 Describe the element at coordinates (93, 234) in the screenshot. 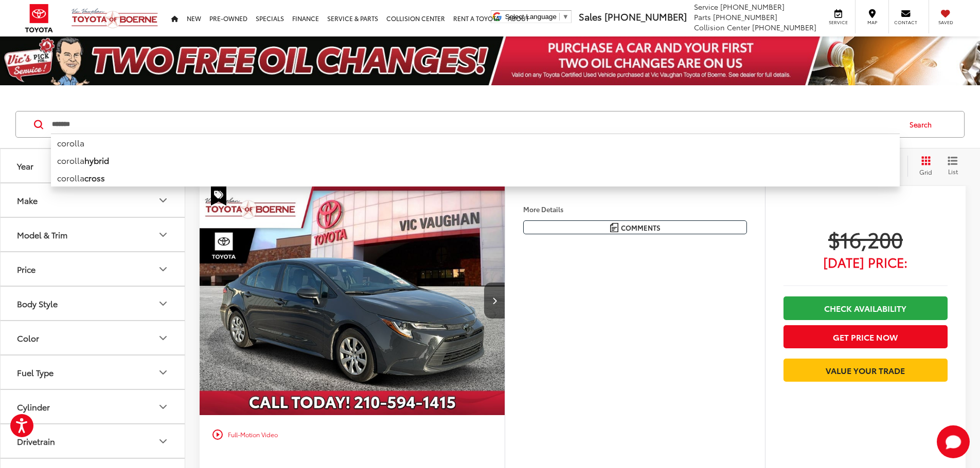

I see `button: Model & TrimModel & Trim` at that location.